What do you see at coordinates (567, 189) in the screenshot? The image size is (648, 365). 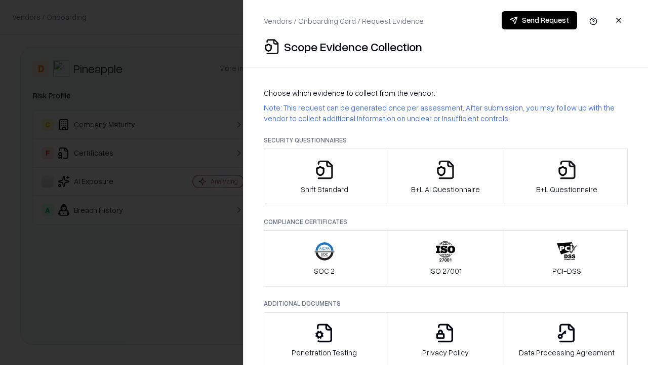 I see `p: B+L Questionnaire` at bounding box center [567, 189].